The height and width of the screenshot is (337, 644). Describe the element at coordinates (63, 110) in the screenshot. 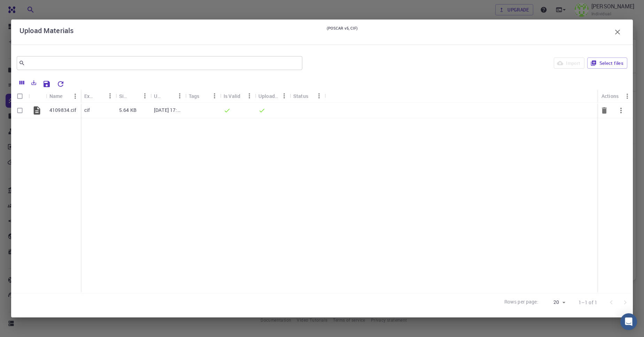

I see `p: 4109834.cif` at that location.